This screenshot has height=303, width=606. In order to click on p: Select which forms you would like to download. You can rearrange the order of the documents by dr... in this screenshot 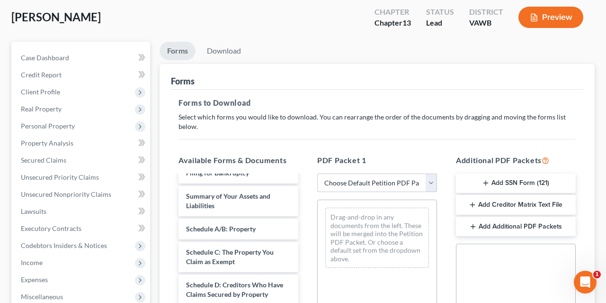, I will do `click(377, 122)`.